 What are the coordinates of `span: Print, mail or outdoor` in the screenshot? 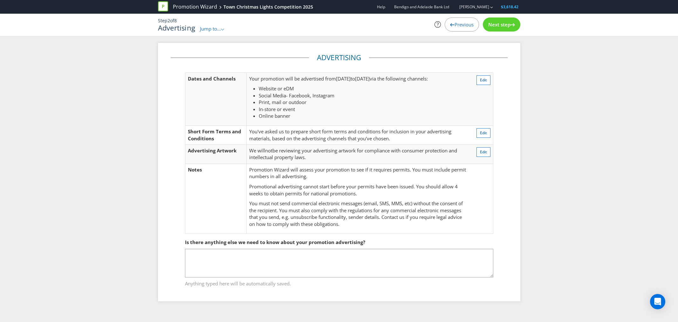 It's located at (283, 102).